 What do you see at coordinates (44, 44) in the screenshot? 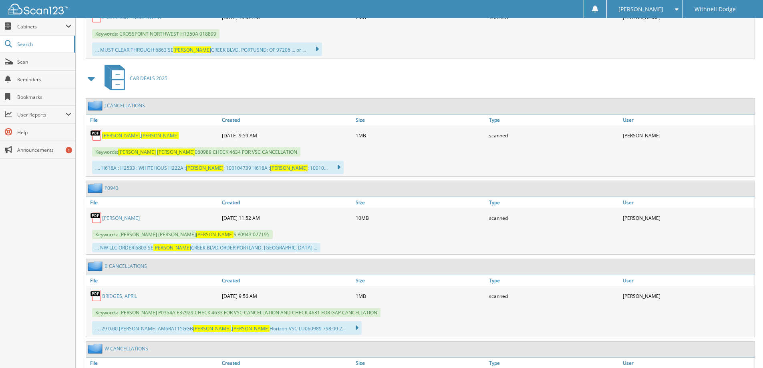
I see `span: Search` at bounding box center [44, 44].